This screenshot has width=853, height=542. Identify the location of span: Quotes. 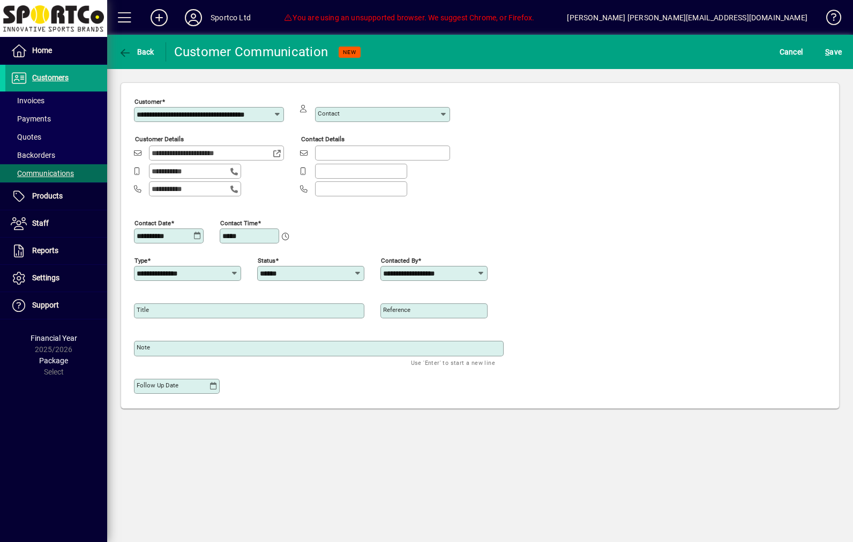
(26, 137).